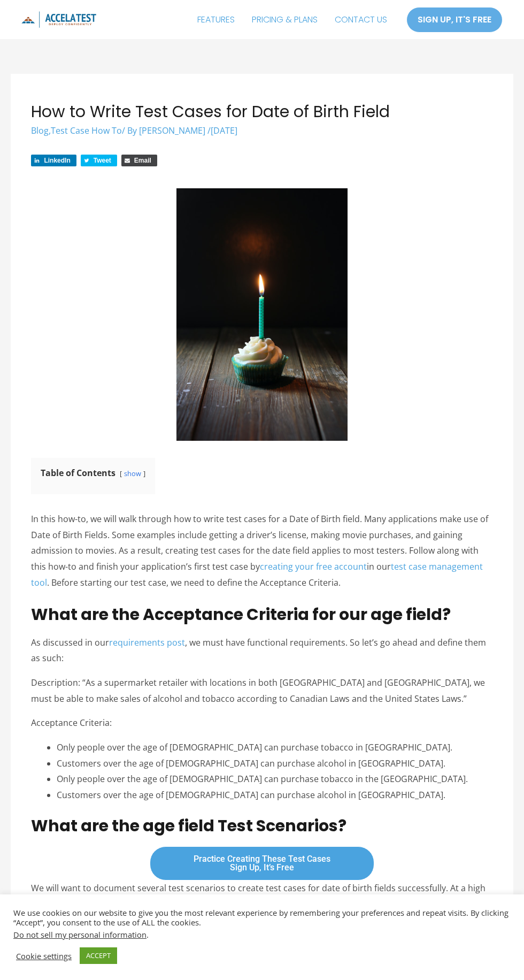 The image size is (524, 980). What do you see at coordinates (261, 551) in the screenshot?
I see `p: In this how-to, we will walk through how to write test cases for a Date of Birth field. Many appl...` at bounding box center [261, 551].